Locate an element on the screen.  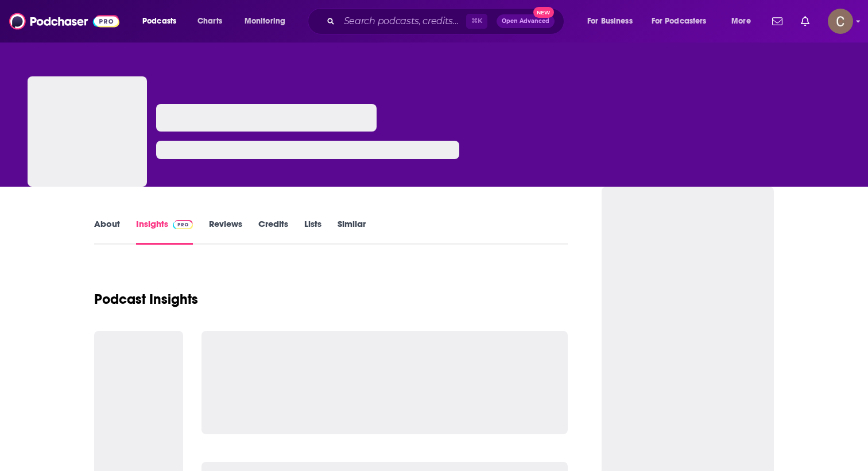
a: Lists is located at coordinates (313, 231).